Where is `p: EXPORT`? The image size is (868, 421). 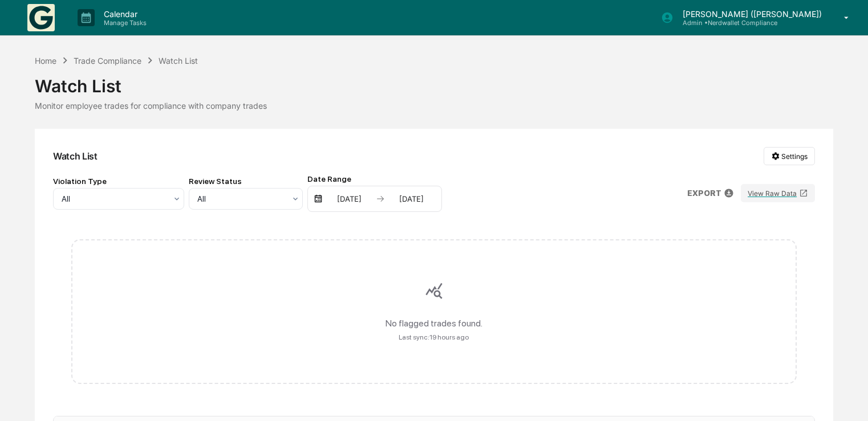
p: EXPORT is located at coordinates (704, 193).